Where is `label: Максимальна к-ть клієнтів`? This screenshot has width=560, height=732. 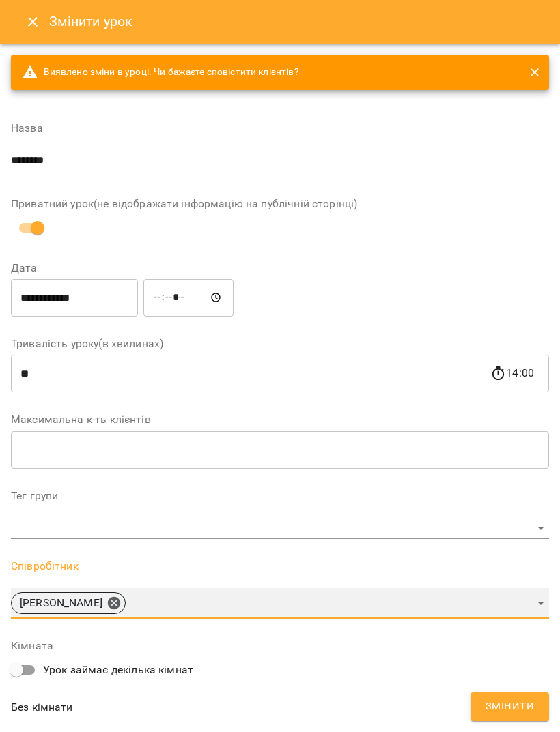 label: Максимальна к-ть клієнтів is located at coordinates (280, 419).